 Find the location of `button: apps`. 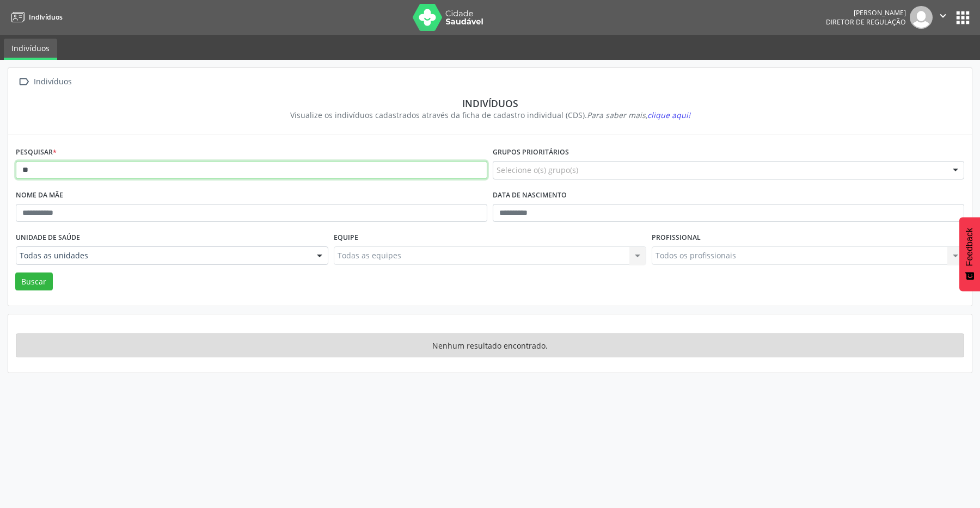

button: apps is located at coordinates (962, 18).